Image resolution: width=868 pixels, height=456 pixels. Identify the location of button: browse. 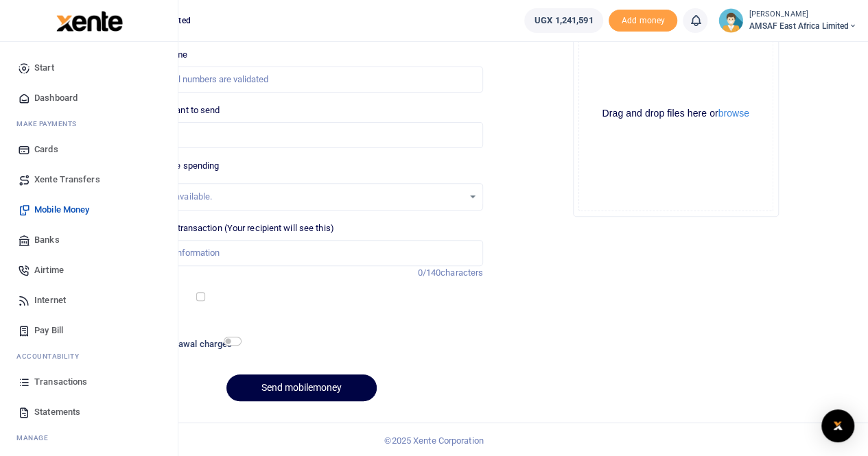
(733, 113).